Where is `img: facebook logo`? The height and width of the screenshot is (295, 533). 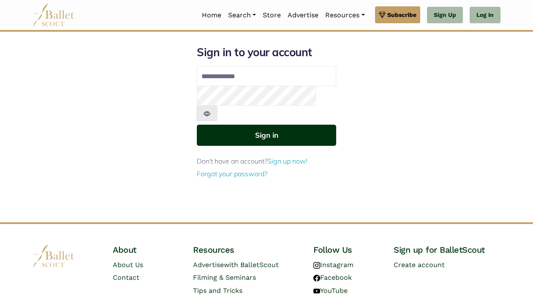
img: facebook logo is located at coordinates (317, 278).